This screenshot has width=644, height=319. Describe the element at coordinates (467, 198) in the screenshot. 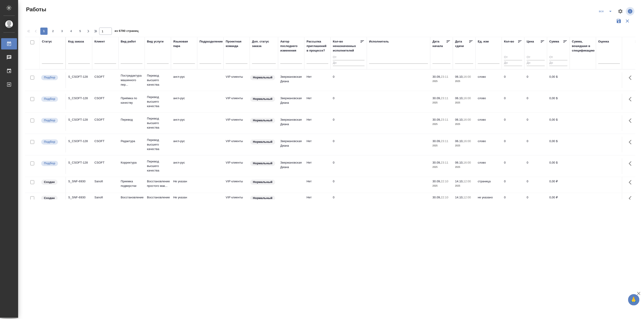

I see `p: 12:00` at that location.